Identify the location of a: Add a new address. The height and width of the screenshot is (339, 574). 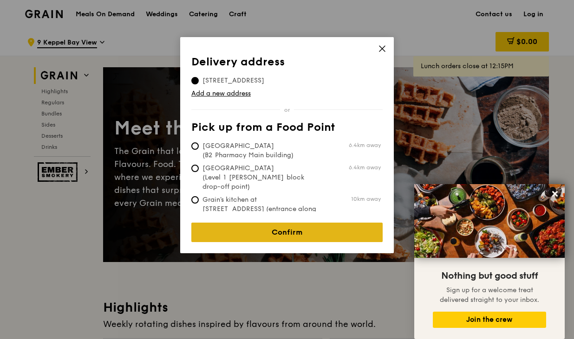
(287, 94).